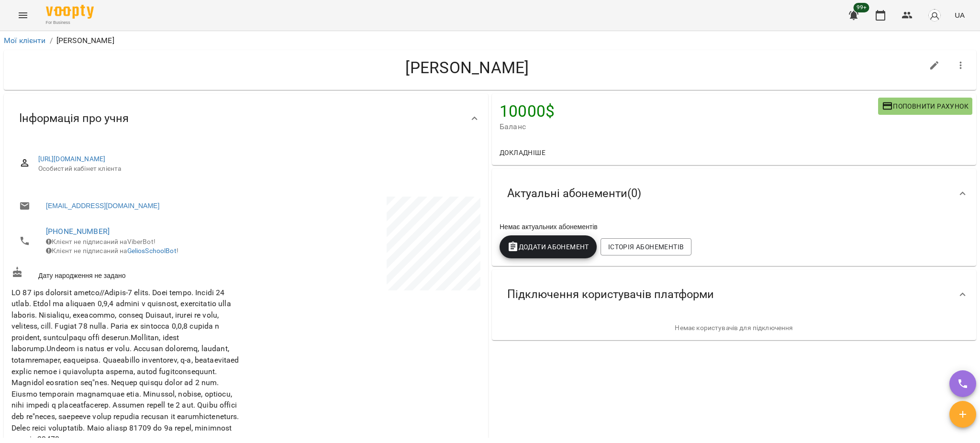 The image size is (980, 443). What do you see at coordinates (490, 41) in the screenshot?
I see `nav: breadcrumb` at bounding box center [490, 41].